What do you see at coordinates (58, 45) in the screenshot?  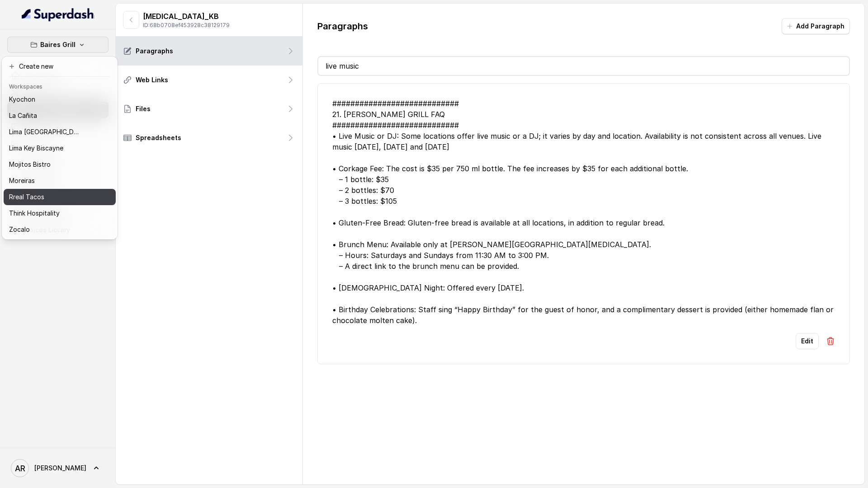 I see `button: Baires Grill` at bounding box center [58, 45].